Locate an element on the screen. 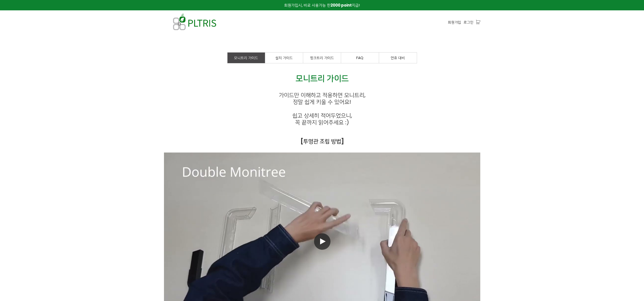  span: 가이드만 이해하고 적용하면 모니트리, is located at coordinates (322, 95).